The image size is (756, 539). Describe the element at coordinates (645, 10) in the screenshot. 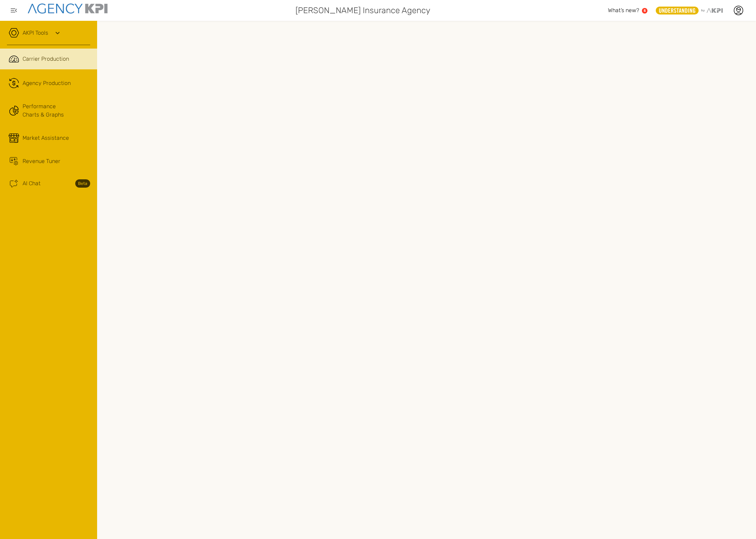

I see `a: 5` at that location.